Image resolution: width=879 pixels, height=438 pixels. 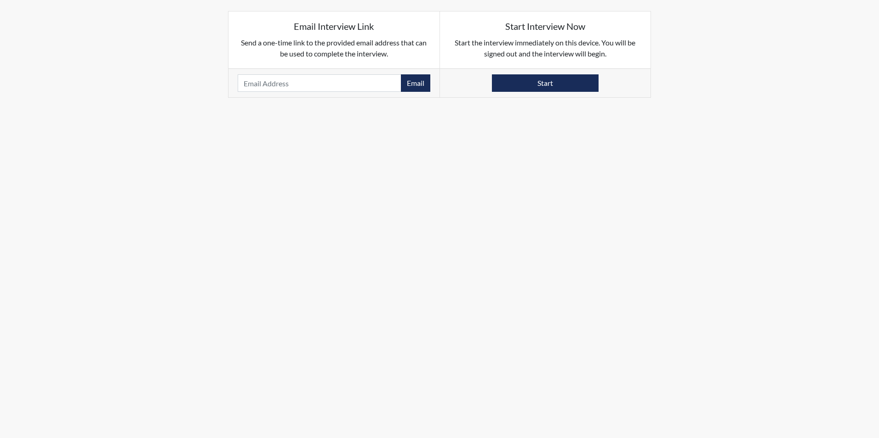 What do you see at coordinates (334, 48) in the screenshot?
I see `p: Send a one-time link to the provided email address that can be used to complete the interview.` at bounding box center [334, 48].